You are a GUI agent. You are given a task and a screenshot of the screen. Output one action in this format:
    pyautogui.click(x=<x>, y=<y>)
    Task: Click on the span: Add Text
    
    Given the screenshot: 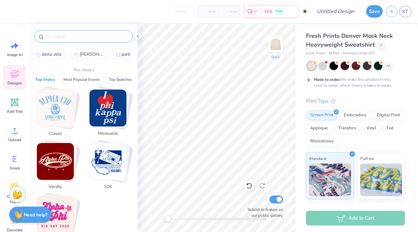 What is the action you would take?
    pyautogui.click(x=15, y=112)
    